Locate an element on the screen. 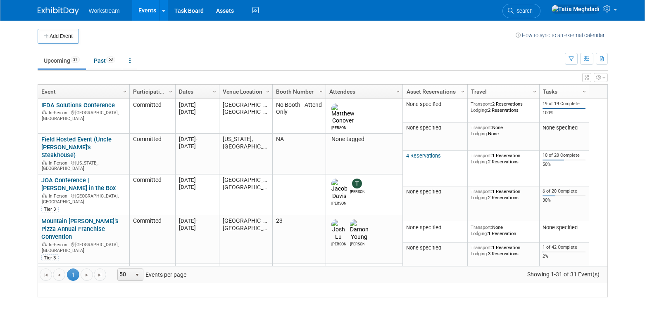  div: None tagged is located at coordinates (364, 140).